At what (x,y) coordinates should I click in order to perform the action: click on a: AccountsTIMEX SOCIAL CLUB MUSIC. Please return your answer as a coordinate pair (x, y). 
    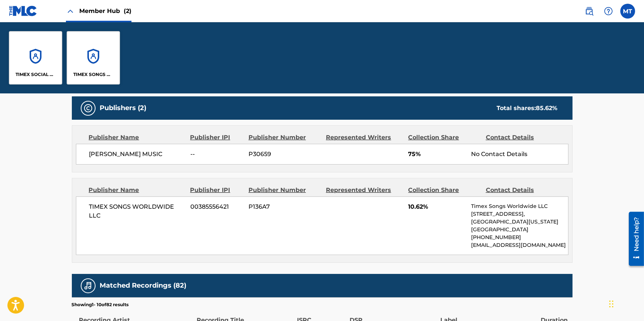
    Looking at the image, I should click on (36, 58).